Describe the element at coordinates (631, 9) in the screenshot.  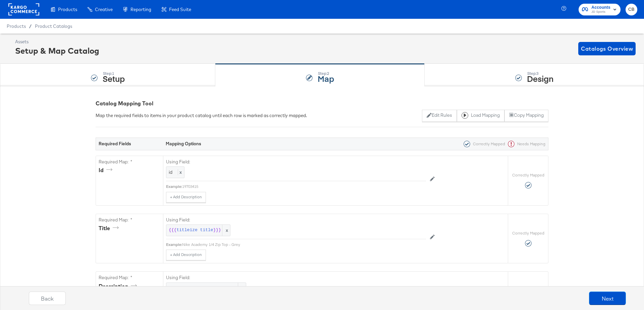
I see `button: CB` at that location.